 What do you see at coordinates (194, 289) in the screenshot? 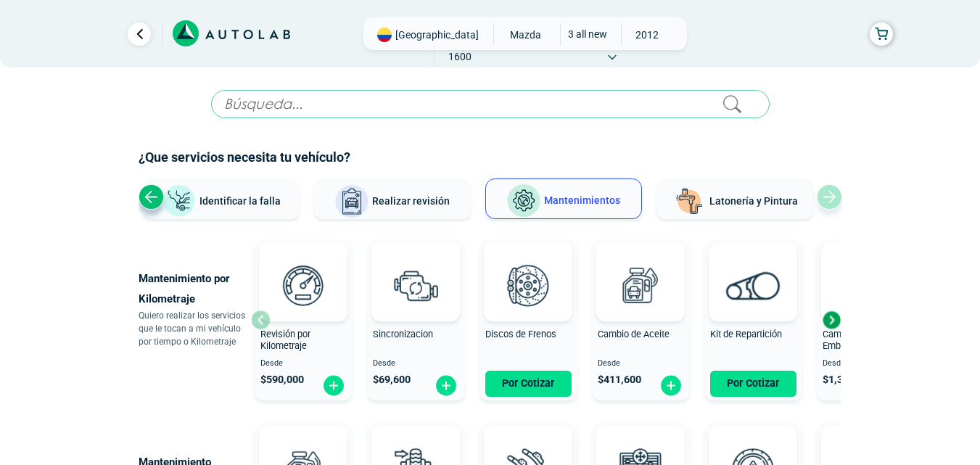
I see `p: Mantenimiento por Kilometraje` at bounding box center [194, 289].